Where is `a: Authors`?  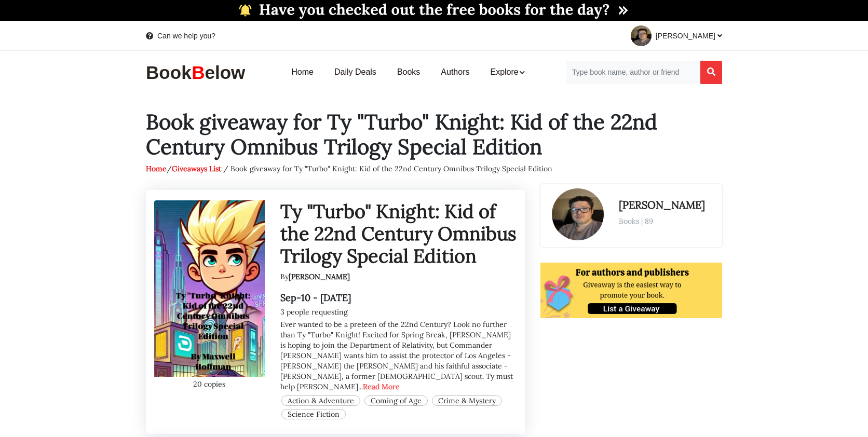
a: Authors is located at coordinates (455, 72).